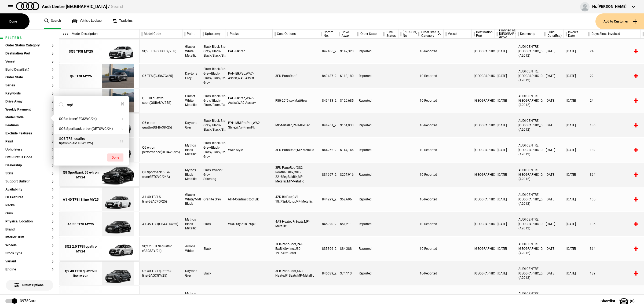  I want to click on div: Upholstery, so click(213, 34).